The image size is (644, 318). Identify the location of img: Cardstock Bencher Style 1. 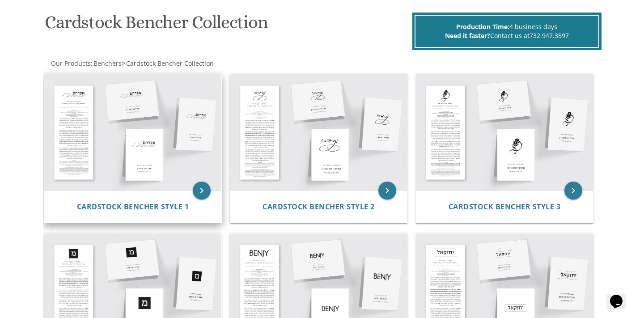
(133, 132).